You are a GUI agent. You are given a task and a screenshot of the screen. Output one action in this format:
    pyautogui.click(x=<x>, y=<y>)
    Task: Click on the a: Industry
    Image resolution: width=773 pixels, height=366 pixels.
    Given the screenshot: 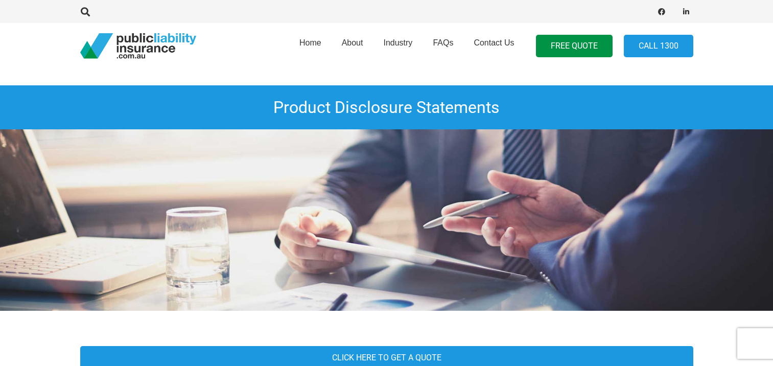 What is the action you would take?
    pyautogui.click(x=398, y=46)
    